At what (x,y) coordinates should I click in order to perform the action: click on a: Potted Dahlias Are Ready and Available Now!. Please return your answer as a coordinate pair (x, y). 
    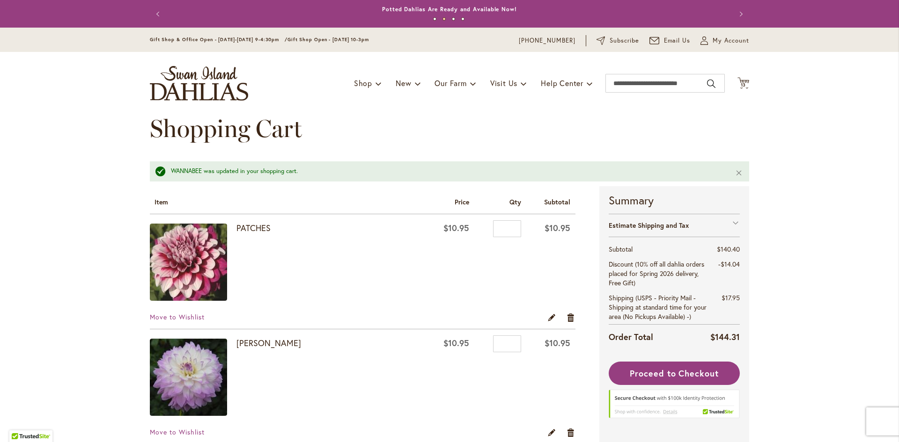
    Looking at the image, I should click on (450, 9).